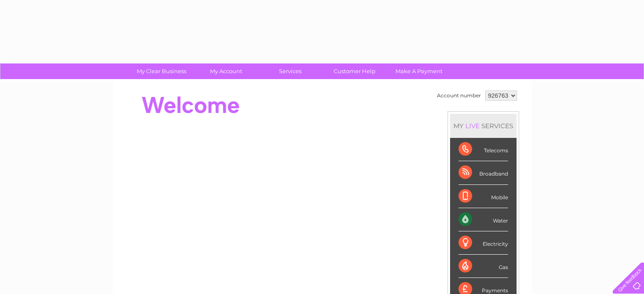 This screenshot has width=644, height=294. What do you see at coordinates (226, 71) in the screenshot?
I see `a: My Account` at bounding box center [226, 71].